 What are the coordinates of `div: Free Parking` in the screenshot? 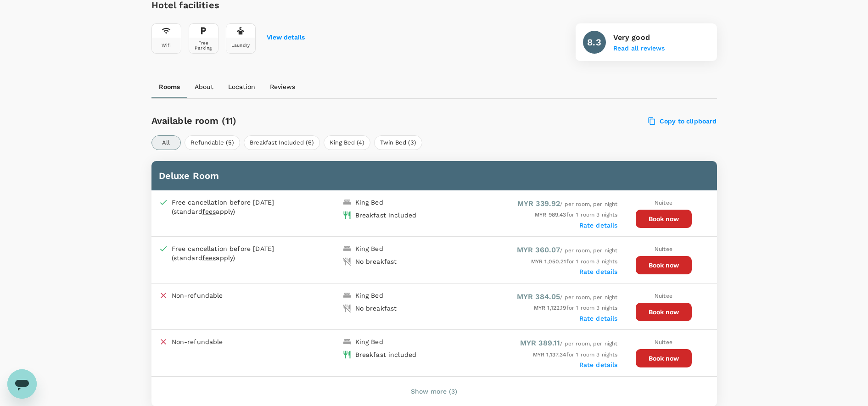 It's located at (203, 45).